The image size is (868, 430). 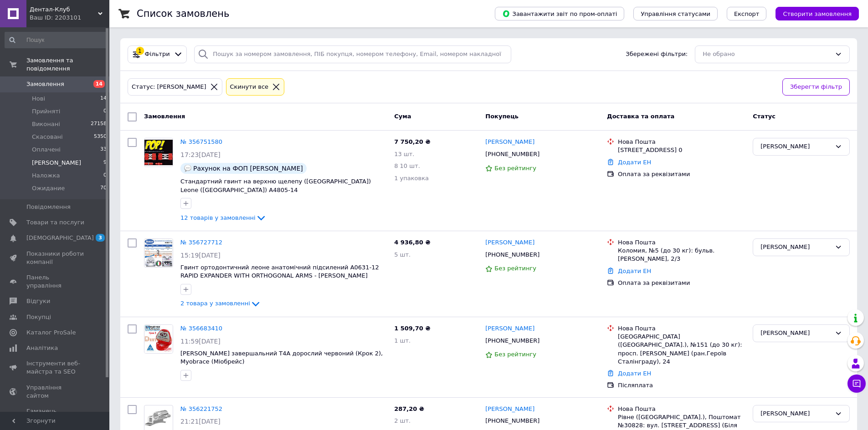 I want to click on span: Дентал-Клуб, so click(x=64, y=10).